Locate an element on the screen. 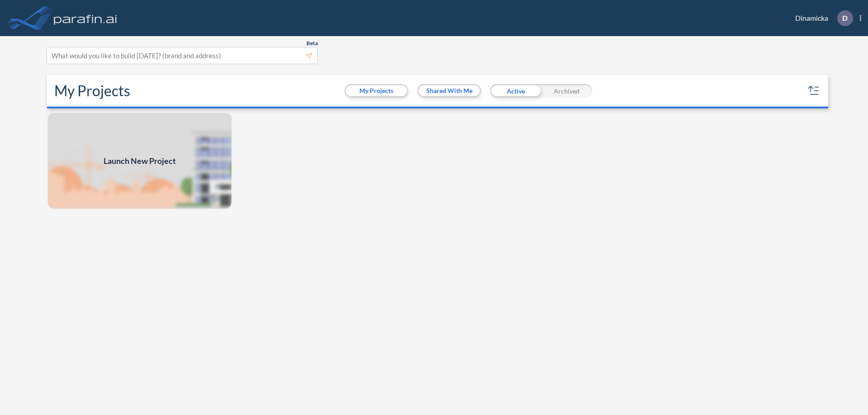  div: Active is located at coordinates (515, 91).